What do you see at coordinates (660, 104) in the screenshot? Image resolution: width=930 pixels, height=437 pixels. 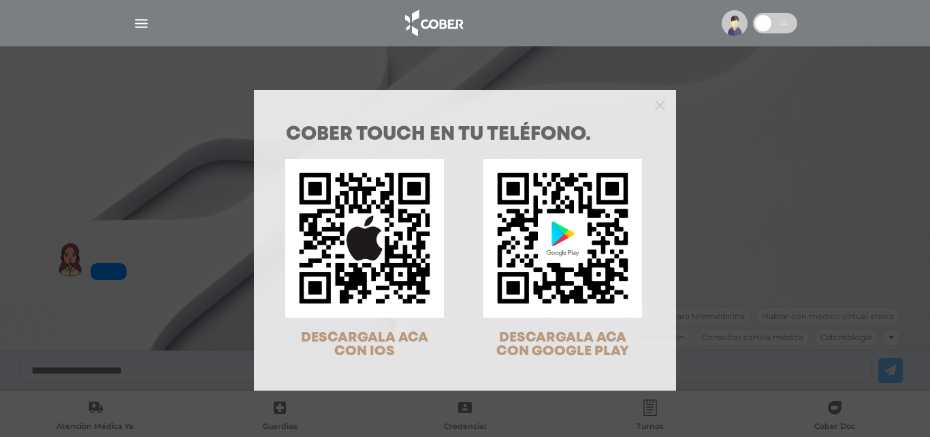 I see `button: Close` at bounding box center [660, 104].